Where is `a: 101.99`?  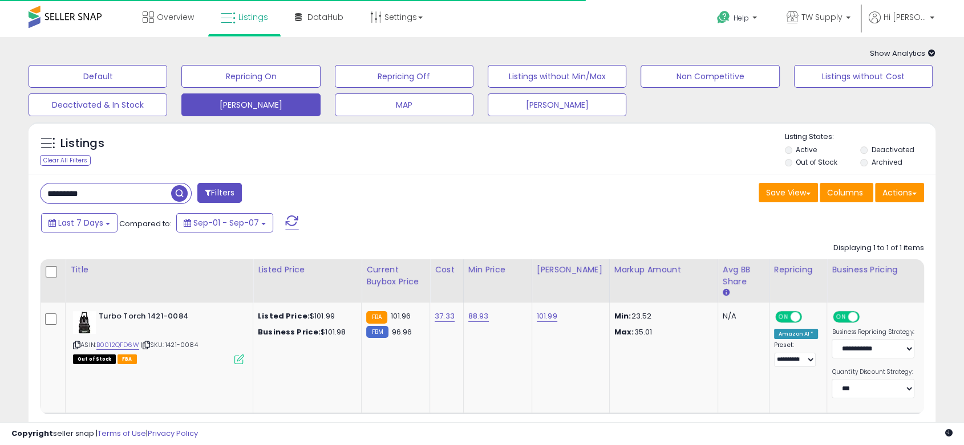
a: 101.99 is located at coordinates (547, 316).